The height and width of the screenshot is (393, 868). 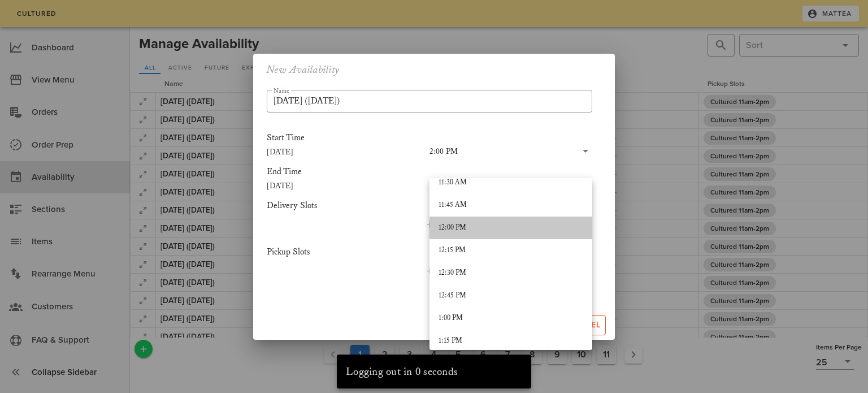 What do you see at coordinates (429, 172) in the screenshot?
I see `div: End Time` at bounding box center [429, 172].